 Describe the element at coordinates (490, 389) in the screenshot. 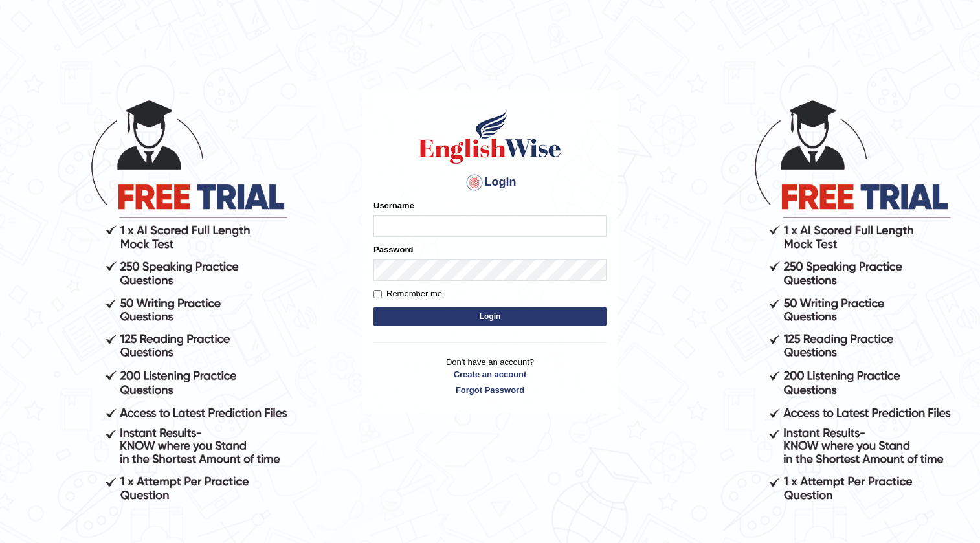

I see `a: Forgot Password` at that location.